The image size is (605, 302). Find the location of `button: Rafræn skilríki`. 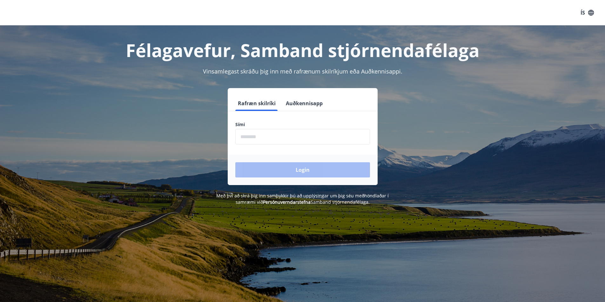

button: Rafræn skilríki is located at coordinates (256, 103).